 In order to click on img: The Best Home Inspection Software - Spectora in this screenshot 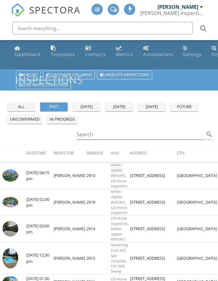, I will do `click(18, 10)`.